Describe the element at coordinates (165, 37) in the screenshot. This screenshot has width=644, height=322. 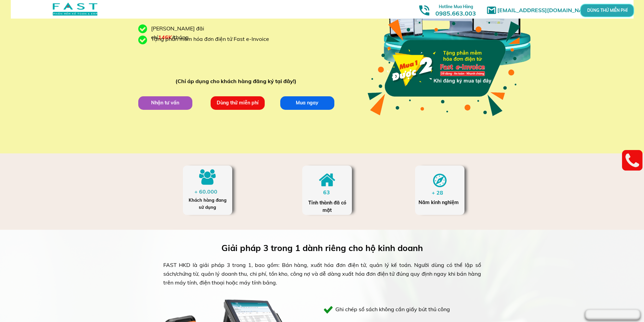
I see `span: 146K` at that location.